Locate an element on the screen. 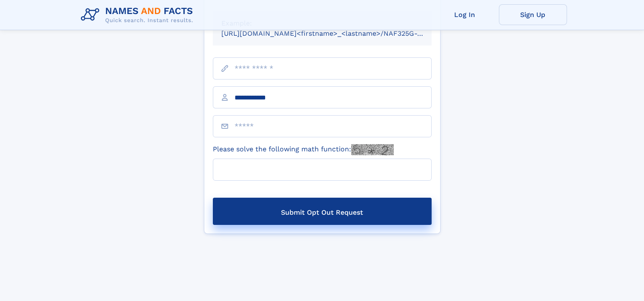 The height and width of the screenshot is (301, 644). button: Submit Opt Out Request is located at coordinates (322, 211).